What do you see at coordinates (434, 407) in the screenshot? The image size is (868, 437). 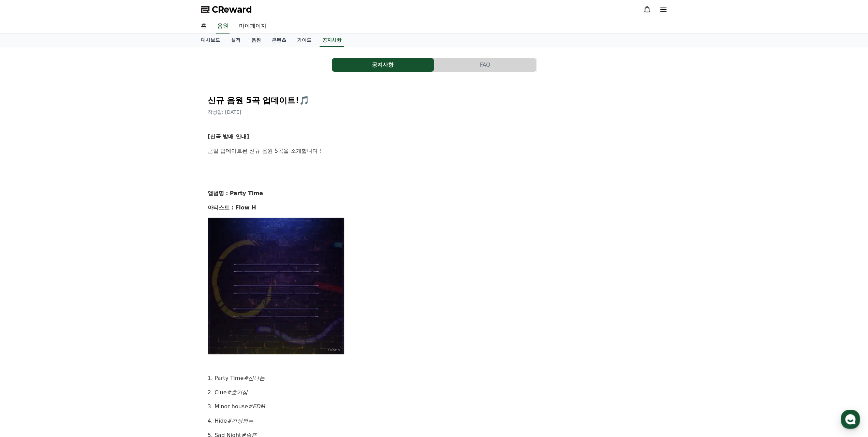 I see `p: 3. Minor house` at bounding box center [434, 407].